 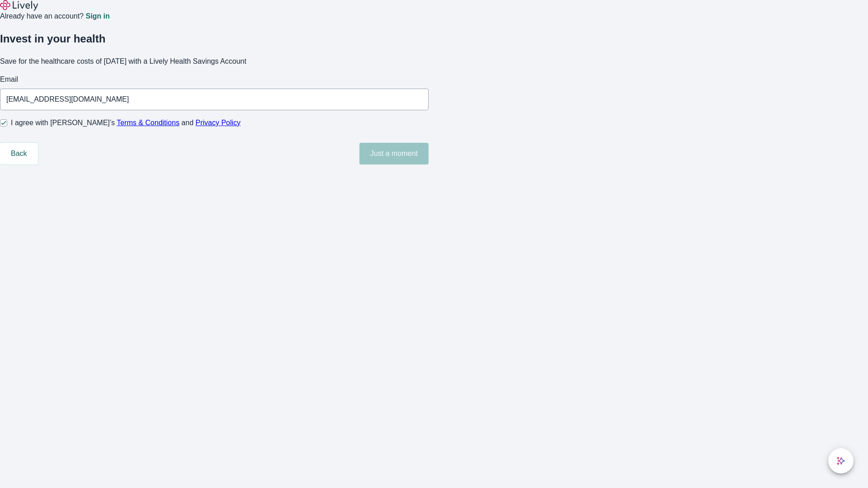 I want to click on button: chat, so click(x=841, y=461).